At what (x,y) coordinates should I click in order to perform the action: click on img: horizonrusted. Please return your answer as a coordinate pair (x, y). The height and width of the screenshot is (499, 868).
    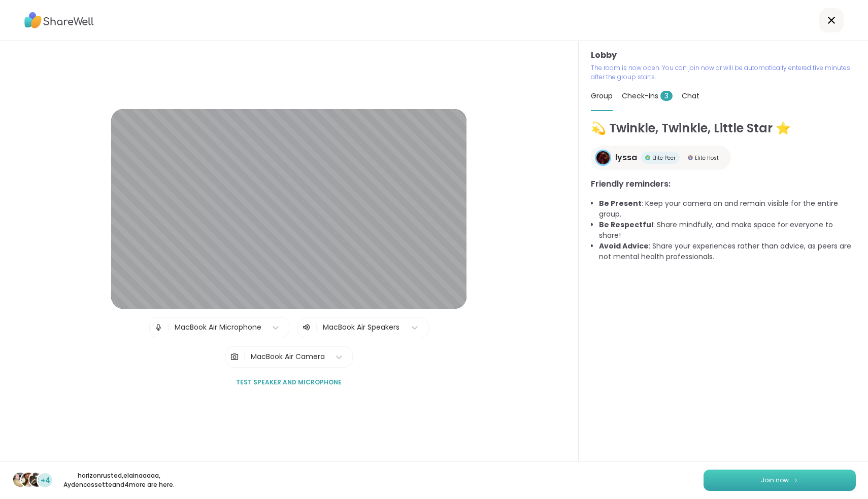
    Looking at the image, I should click on (20, 480).